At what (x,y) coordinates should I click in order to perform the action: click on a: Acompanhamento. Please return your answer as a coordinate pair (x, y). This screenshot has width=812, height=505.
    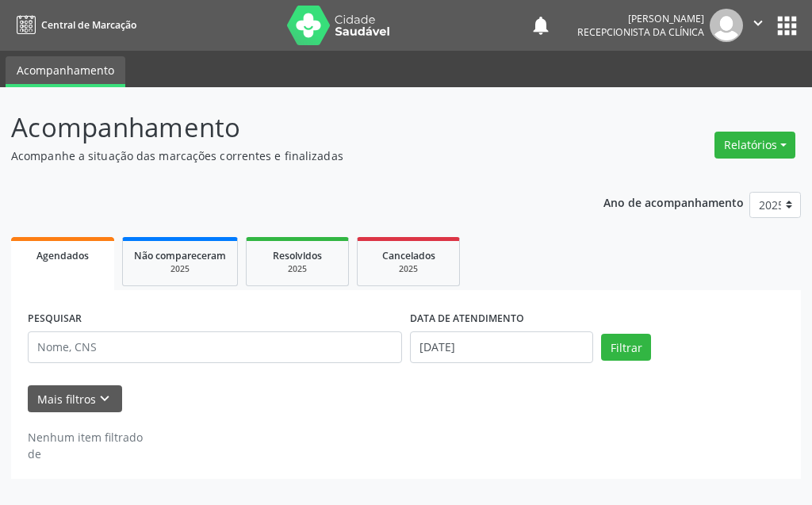
    Looking at the image, I should click on (65, 72).